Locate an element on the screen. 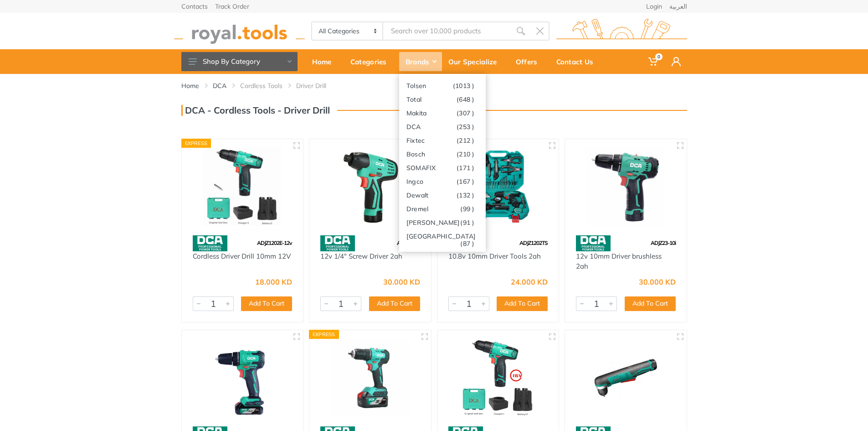  div: Contact Us is located at coordinates (577, 62).